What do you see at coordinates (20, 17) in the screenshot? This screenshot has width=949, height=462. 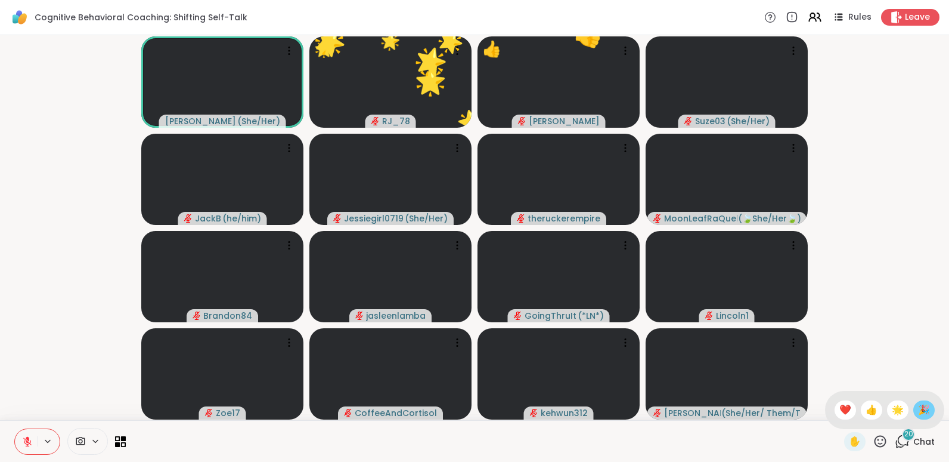 I see `img: ShareWell Logomark` at bounding box center [20, 17].